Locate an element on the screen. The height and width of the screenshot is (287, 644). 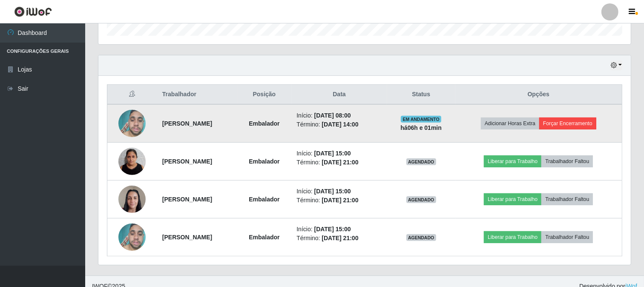
th: Trabalhador is located at coordinates (197, 94).